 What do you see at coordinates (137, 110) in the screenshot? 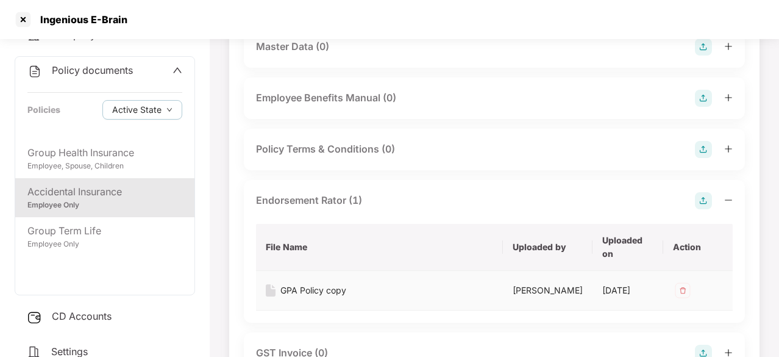
I see `span: Active State` at bounding box center [137, 110].